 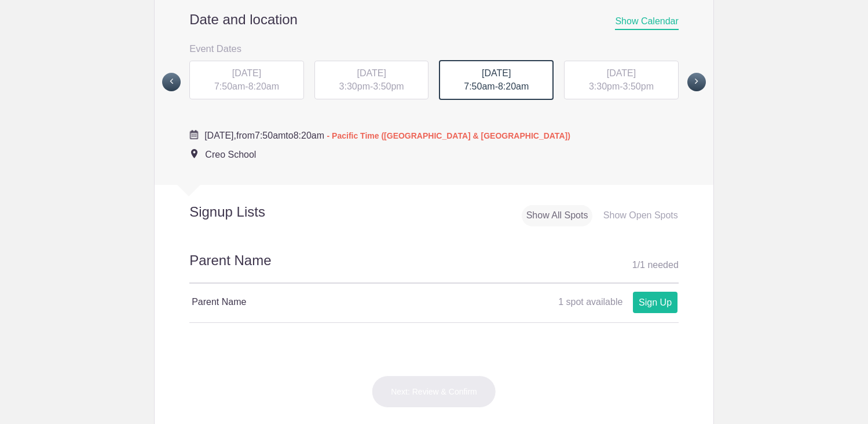 I want to click on a: Sign Up, so click(x=654, y=302).